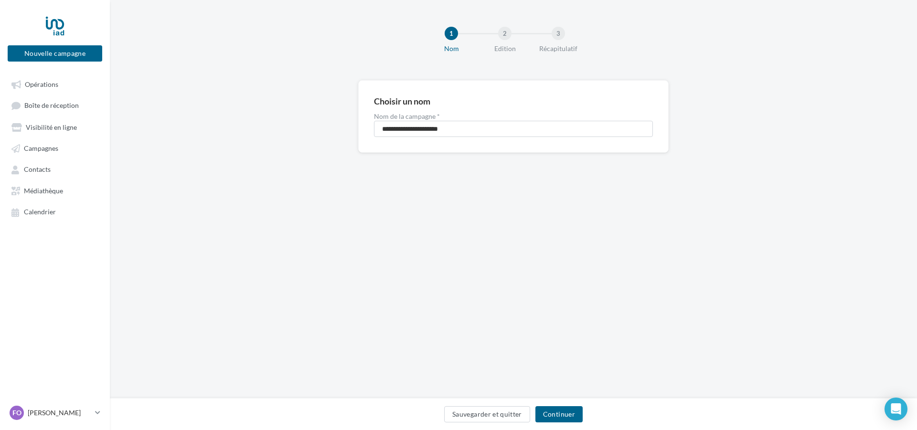 This screenshot has width=917, height=430. What do you see at coordinates (558, 49) in the screenshot?
I see `div: Récapitulatif` at bounding box center [558, 49].